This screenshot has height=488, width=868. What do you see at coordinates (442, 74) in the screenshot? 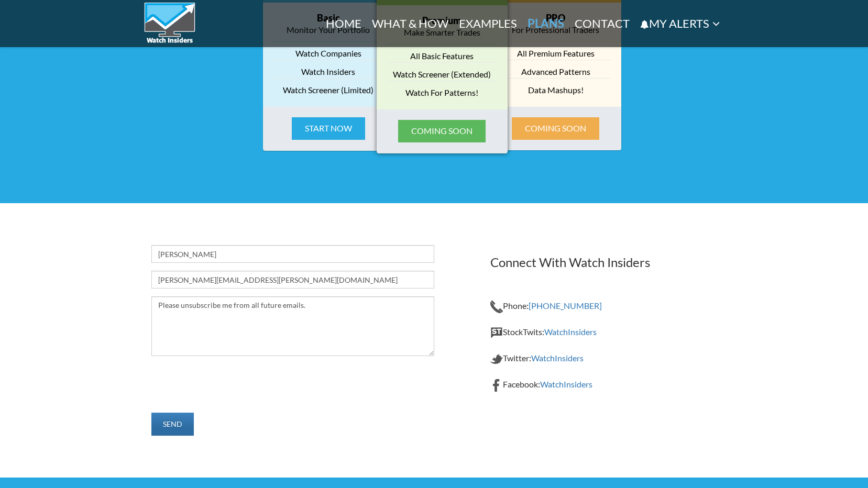
I see `li: Watch Screener (Extended)` at bounding box center [442, 74].